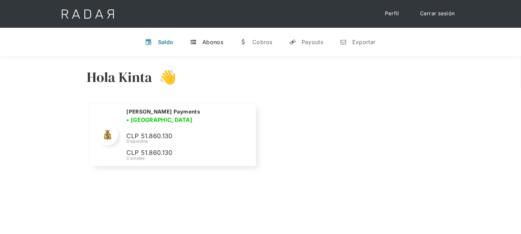 This screenshot has height=234, width=521. What do you see at coordinates (364, 42) in the screenshot?
I see `div: Exportar` at bounding box center [364, 42].